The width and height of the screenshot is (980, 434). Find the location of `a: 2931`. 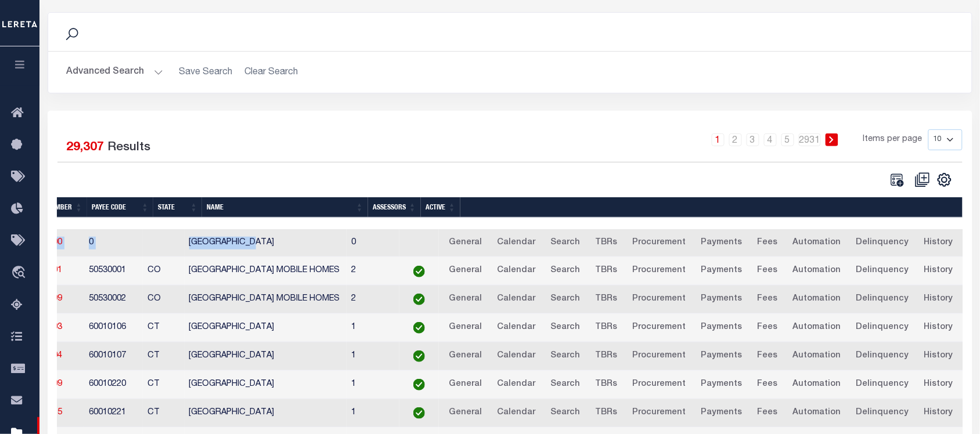

a: 2931 is located at coordinates (810, 140).